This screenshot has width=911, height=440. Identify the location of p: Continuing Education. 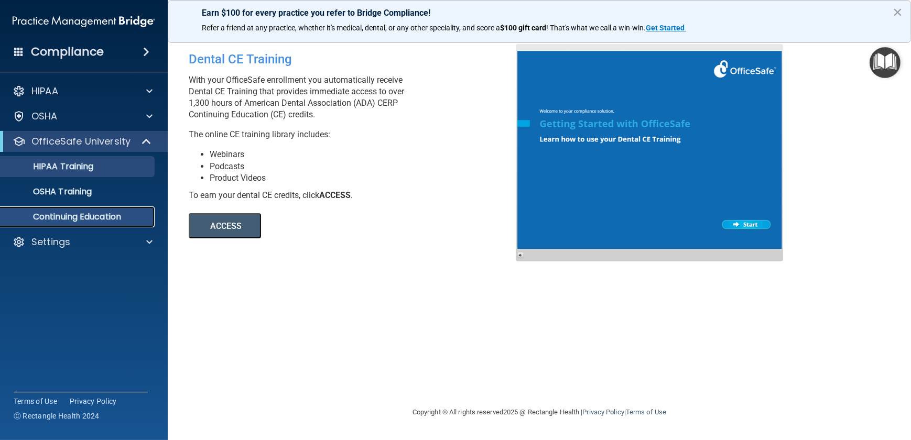
(78, 217).